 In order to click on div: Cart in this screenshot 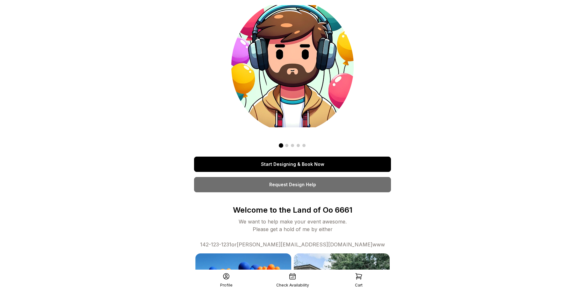, I will do `click(359, 286)`.